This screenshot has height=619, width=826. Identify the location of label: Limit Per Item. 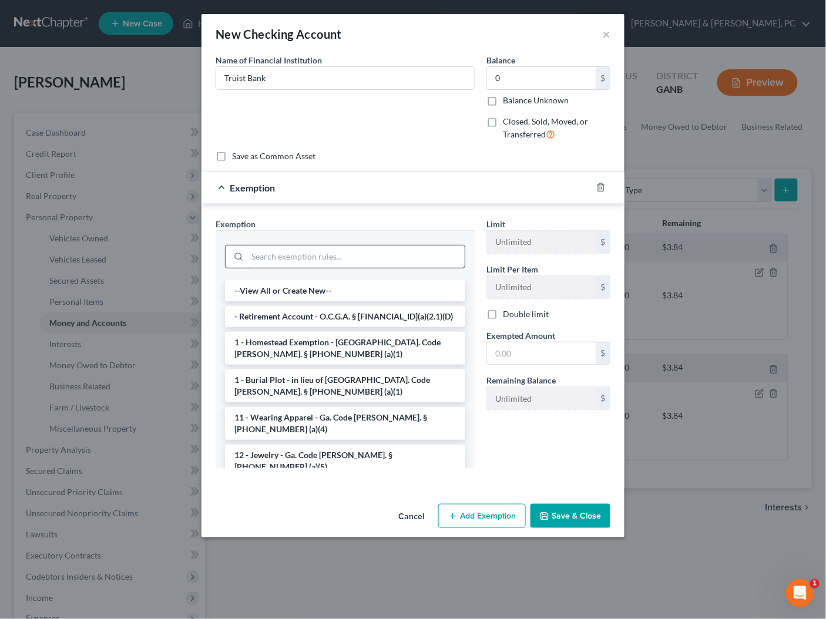
(512, 269).